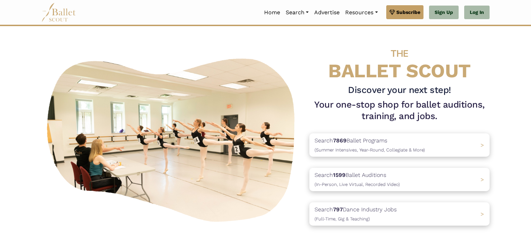 Image resolution: width=531 pixels, height=242 pixels. Describe the element at coordinates (400, 90) in the screenshot. I see `h3: Discover your next step!` at that location.